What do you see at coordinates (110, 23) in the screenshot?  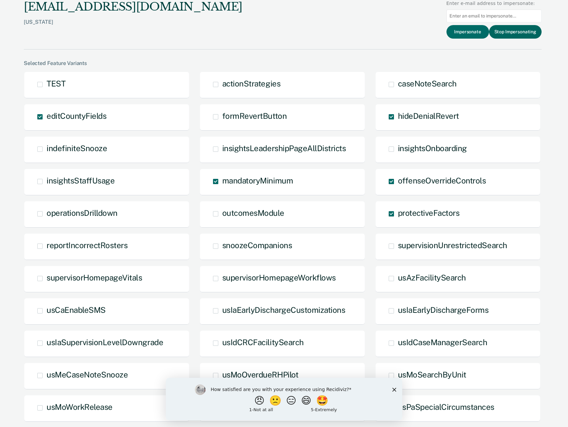 I see `button: 2` at bounding box center [110, 23].